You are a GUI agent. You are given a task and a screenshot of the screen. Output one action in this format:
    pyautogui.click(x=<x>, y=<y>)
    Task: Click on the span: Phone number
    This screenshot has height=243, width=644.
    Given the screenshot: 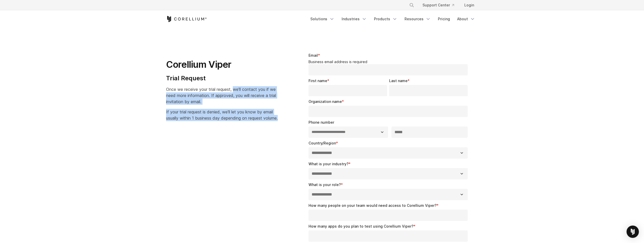 What is the action you would take?
    pyautogui.click(x=321, y=122)
    